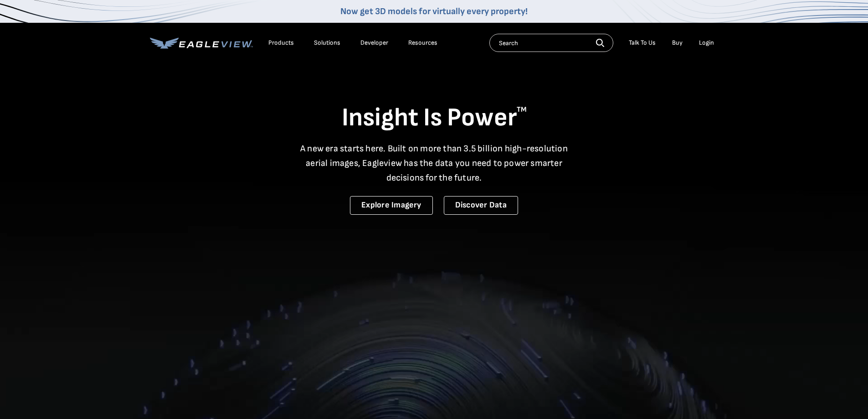 The image size is (868, 419). What do you see at coordinates (434, 118) in the screenshot?
I see `h1: Insight Is Power` at bounding box center [434, 118].